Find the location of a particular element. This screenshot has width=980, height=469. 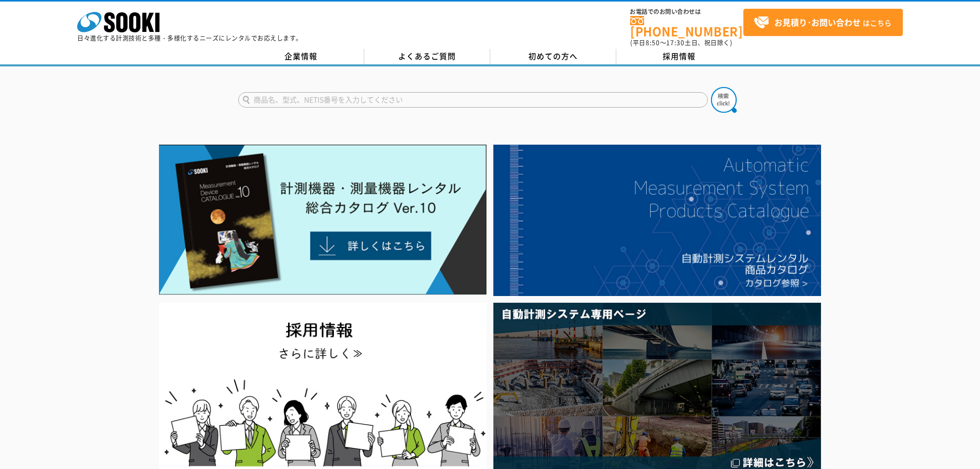

input: 商品名、型式、NETIS番号を入力してください is located at coordinates (473, 100).